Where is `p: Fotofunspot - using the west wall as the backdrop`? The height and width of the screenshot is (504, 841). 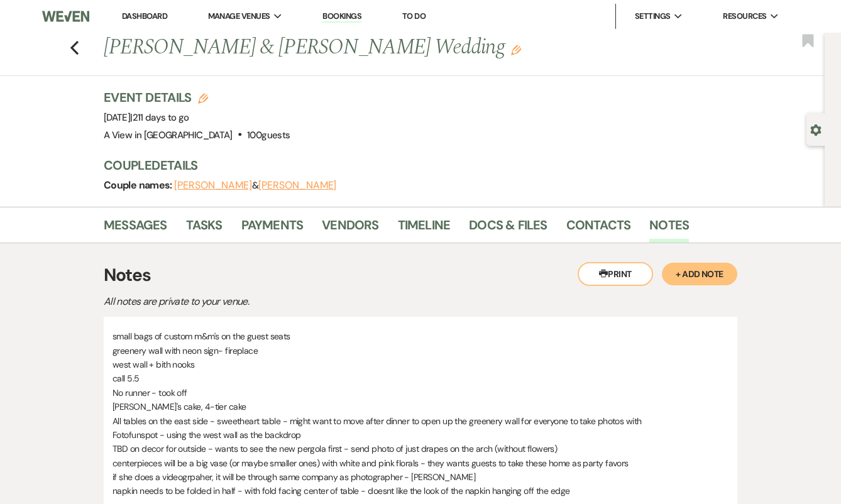 p: Fotofunspot - using the west wall as the backdrop is located at coordinates (420, 435).